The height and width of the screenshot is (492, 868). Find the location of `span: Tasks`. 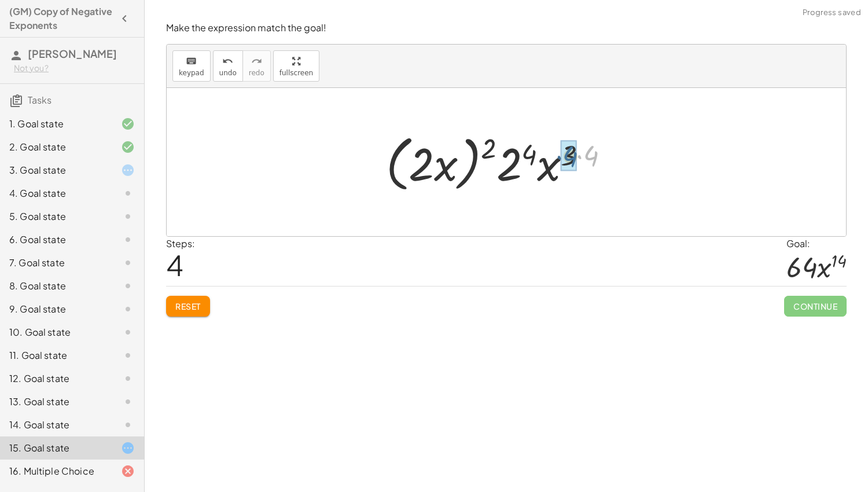

span: Tasks is located at coordinates (39, 100).